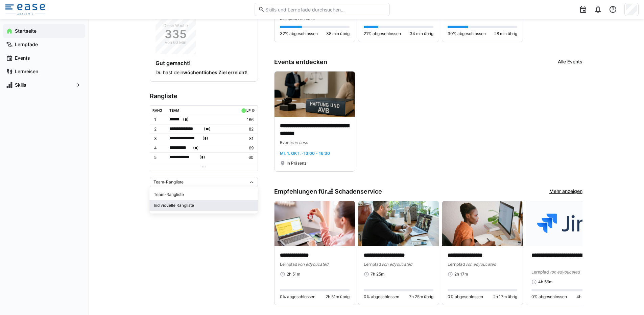  I want to click on a: Mehr anzeigen, so click(566, 191).